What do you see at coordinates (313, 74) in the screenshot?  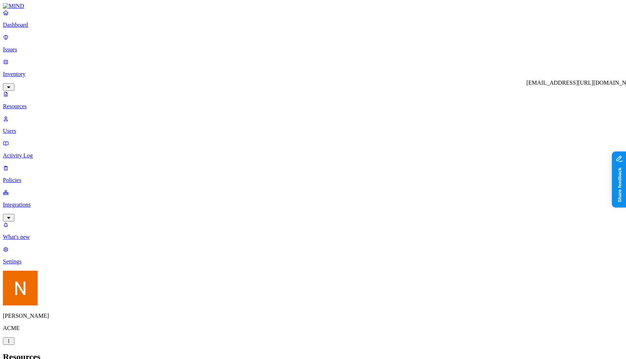 I see `p: Inventory` at bounding box center [313, 74].